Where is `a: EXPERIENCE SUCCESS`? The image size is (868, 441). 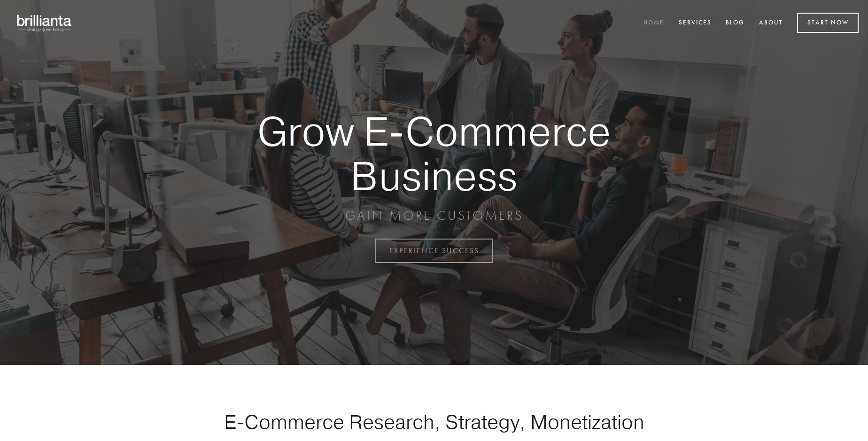 a: EXPERIENCE SUCCESS is located at coordinates (434, 251).